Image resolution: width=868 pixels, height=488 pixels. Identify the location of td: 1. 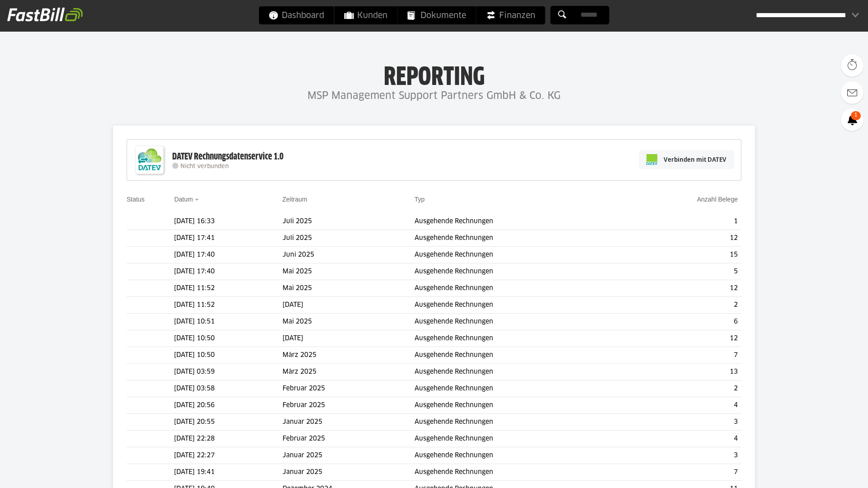
(682, 221).